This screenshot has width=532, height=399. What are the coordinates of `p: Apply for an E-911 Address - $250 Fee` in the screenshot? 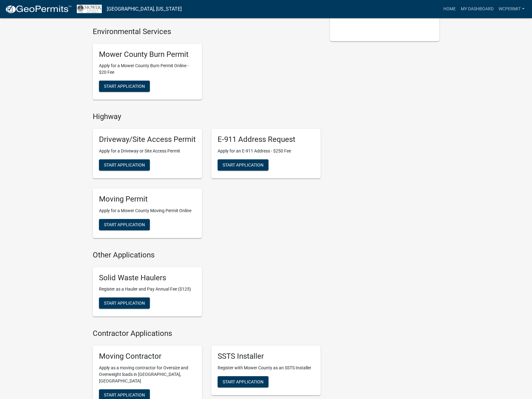 It's located at (266, 151).